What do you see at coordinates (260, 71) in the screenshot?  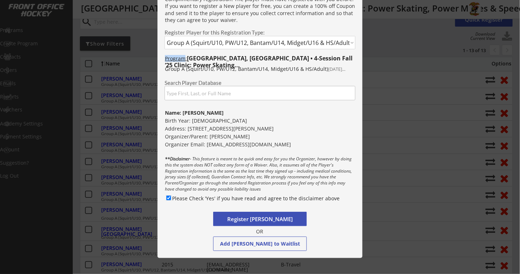 I see `div: Group A (Squirt/U10, PW/U12, Bantam/U14, Midget/U16 & HS/Adult)` at bounding box center [260, 71].